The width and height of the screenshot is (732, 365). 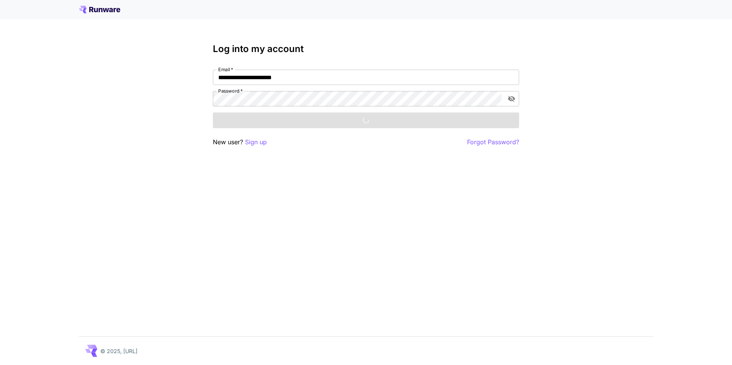 What do you see at coordinates (366, 49) in the screenshot?
I see `h3: Log into my account` at bounding box center [366, 49].